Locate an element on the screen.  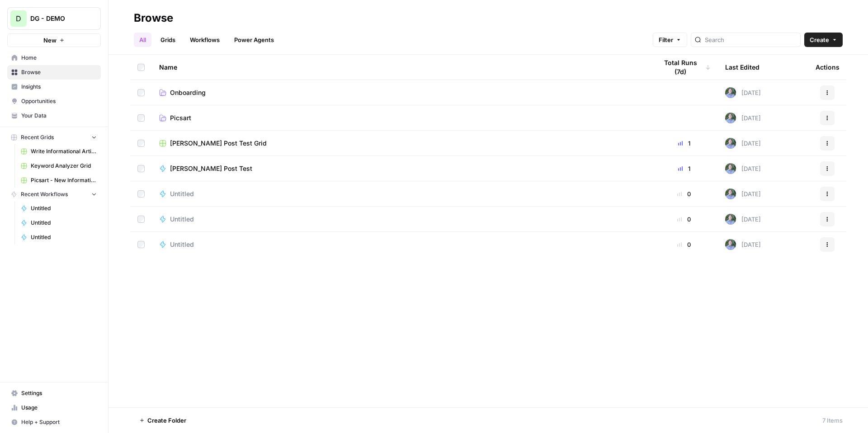
a: Write Informational Article is located at coordinates (59, 151).